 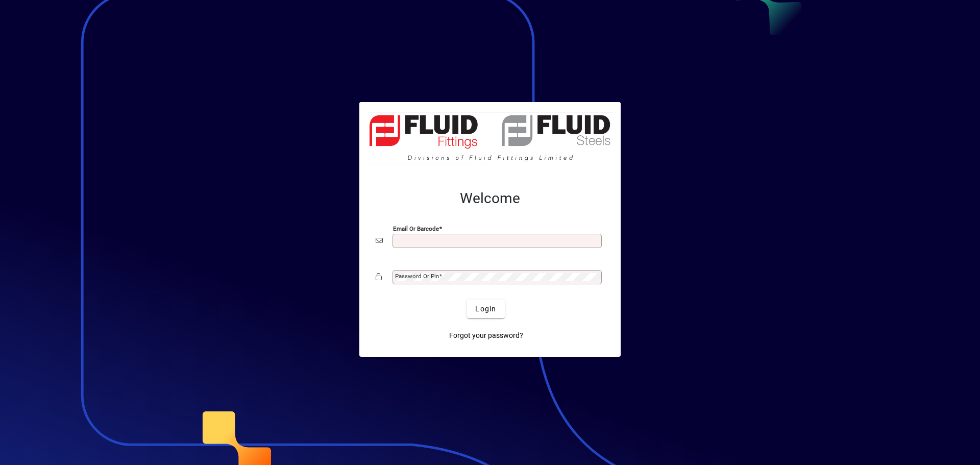 I want to click on span: Login, so click(x=485, y=309).